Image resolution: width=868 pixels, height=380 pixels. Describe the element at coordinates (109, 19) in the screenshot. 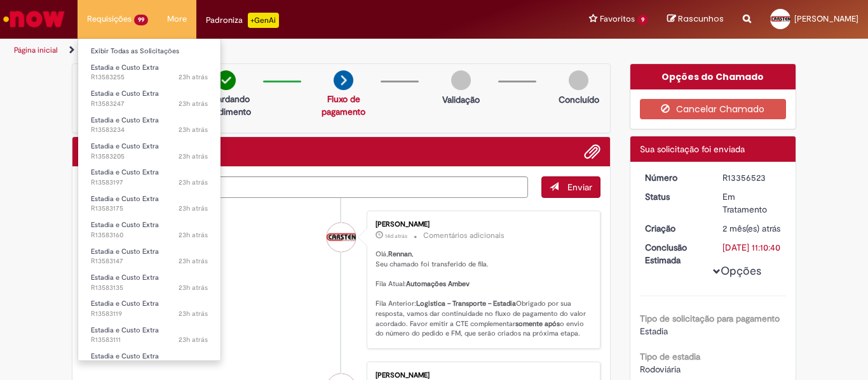

I see `span: Requisições` at that location.